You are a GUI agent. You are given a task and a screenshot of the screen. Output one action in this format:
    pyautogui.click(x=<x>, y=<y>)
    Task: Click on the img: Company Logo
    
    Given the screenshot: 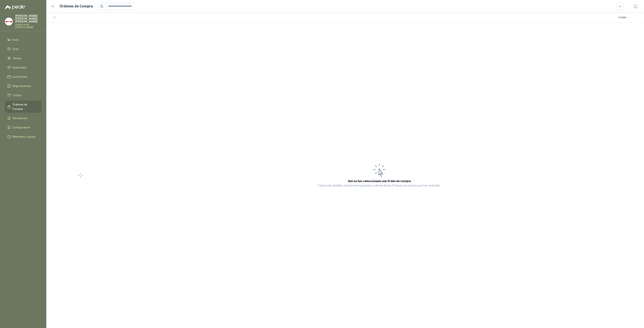 What is the action you would take?
    pyautogui.click(x=9, y=22)
    